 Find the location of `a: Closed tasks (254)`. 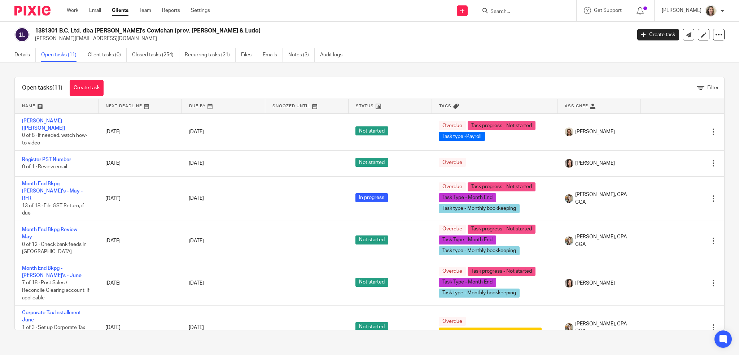

a: Closed tasks (254) is located at coordinates (155, 55).